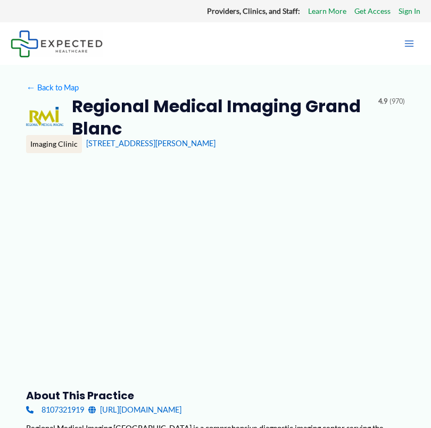 The height and width of the screenshot is (428, 431). I want to click on a: ←Back to Map, so click(52, 87).